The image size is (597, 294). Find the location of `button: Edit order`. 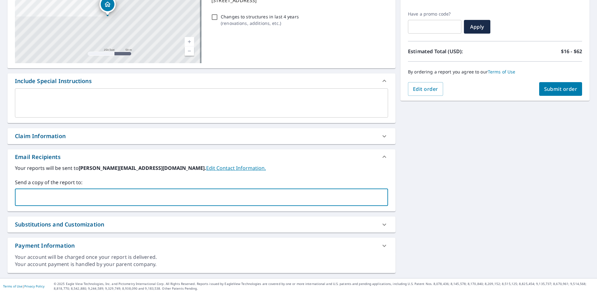

button: Edit order is located at coordinates (426, 89).